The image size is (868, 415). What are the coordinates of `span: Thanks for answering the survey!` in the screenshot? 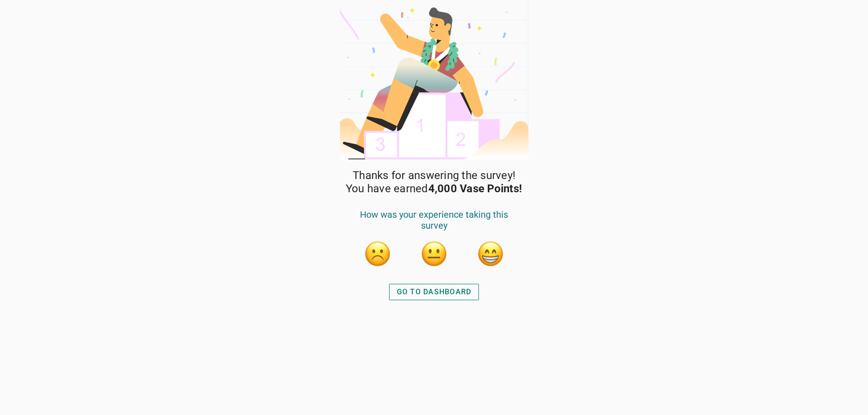 It's located at (434, 176).